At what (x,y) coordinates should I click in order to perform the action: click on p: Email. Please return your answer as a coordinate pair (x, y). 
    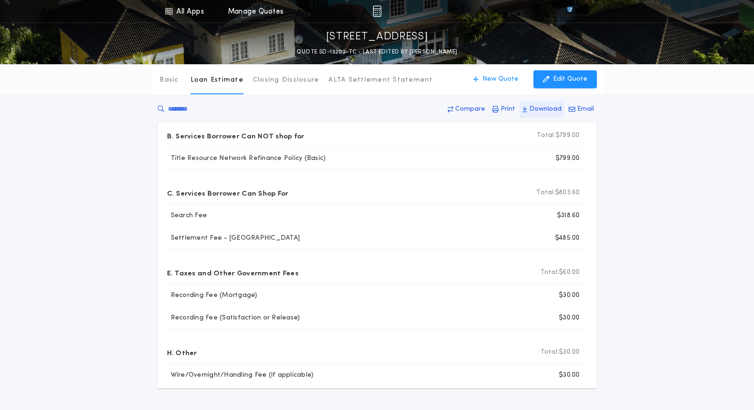
    Looking at the image, I should click on (586, 109).